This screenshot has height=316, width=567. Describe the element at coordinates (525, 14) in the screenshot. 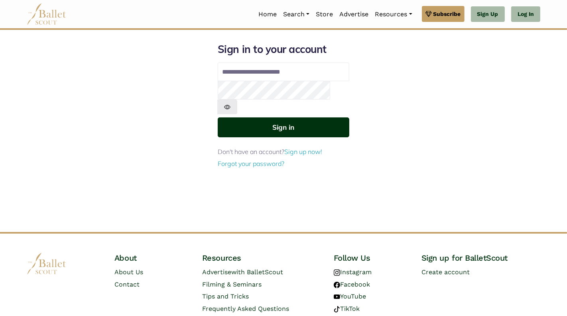

I see `a: Log In` at that location.